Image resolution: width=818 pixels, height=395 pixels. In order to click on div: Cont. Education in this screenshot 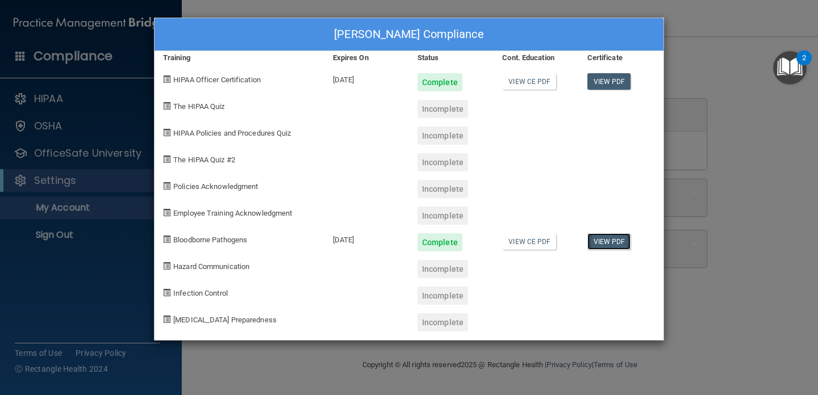, I will do `click(536, 58)`.